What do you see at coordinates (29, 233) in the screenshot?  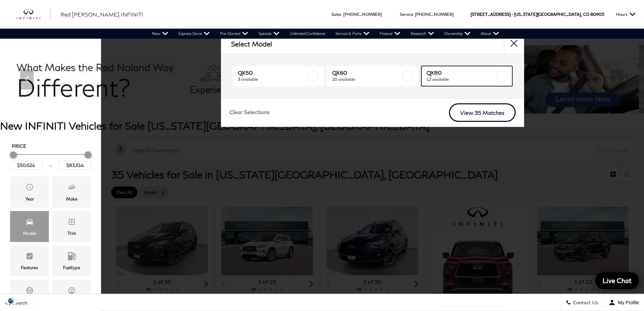 I see `div: Model` at bounding box center [29, 233].